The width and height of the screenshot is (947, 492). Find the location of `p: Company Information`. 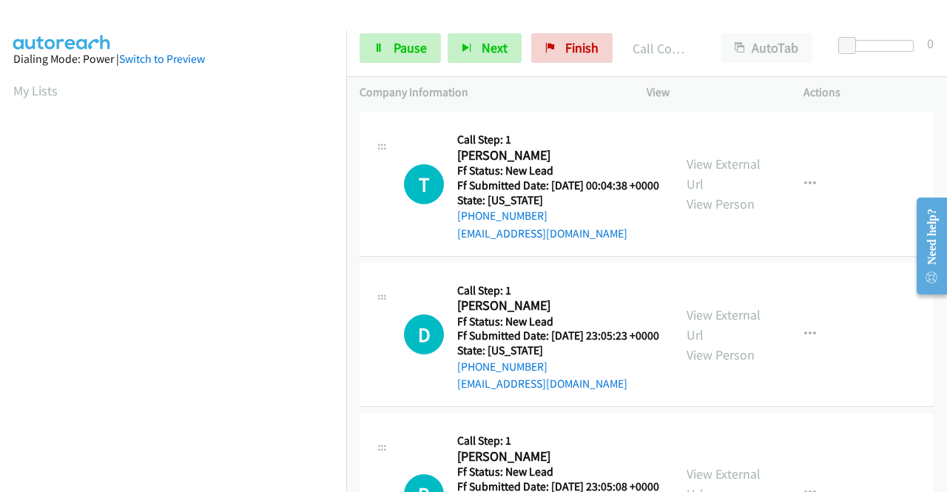

p: Company Information is located at coordinates (490, 92).